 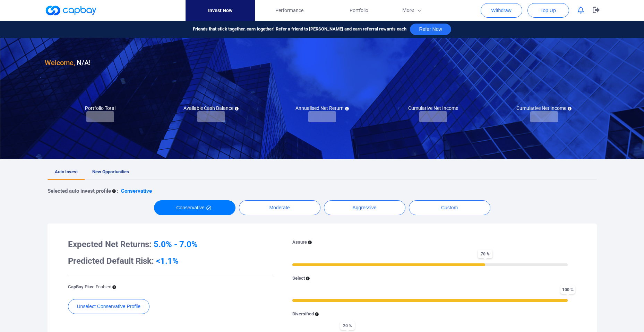 What do you see at coordinates (176, 244) in the screenshot?
I see `span: 5.0% - 7.0%` at bounding box center [176, 244].